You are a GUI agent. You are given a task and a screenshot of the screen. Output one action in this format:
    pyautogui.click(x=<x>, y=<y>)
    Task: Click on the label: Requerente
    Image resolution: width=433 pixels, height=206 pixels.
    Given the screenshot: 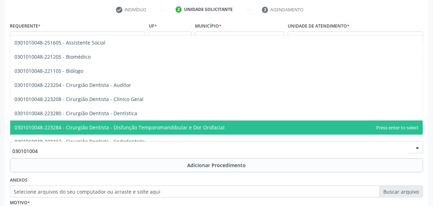 What is the action you would take?
    pyautogui.click(x=25, y=26)
    